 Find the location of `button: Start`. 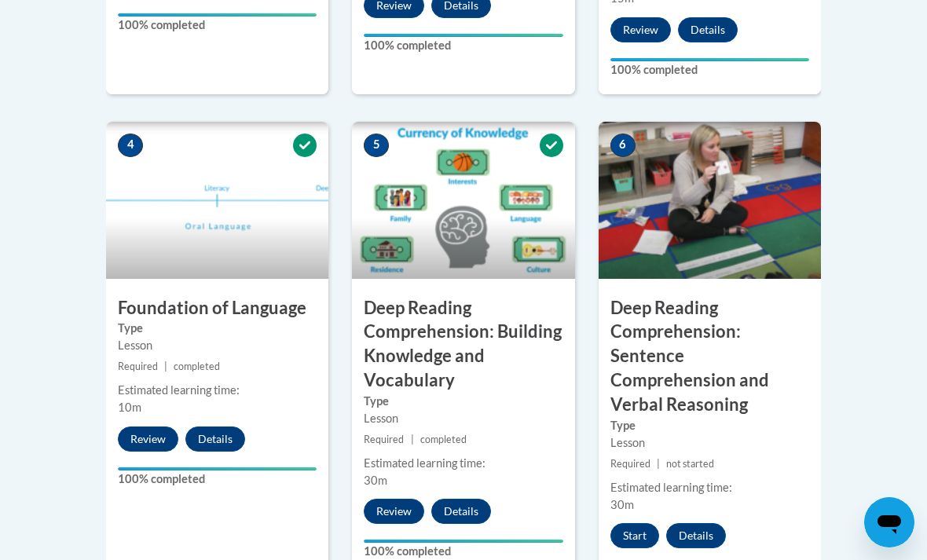

button: Start is located at coordinates (635, 535).